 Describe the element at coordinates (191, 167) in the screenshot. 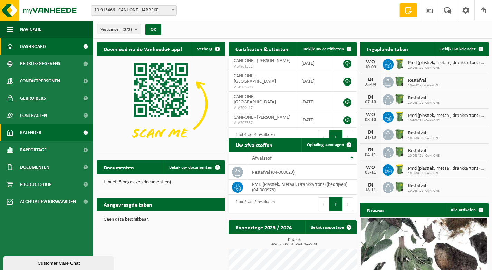

I see `span: Bekijk uw documenten` at that location.